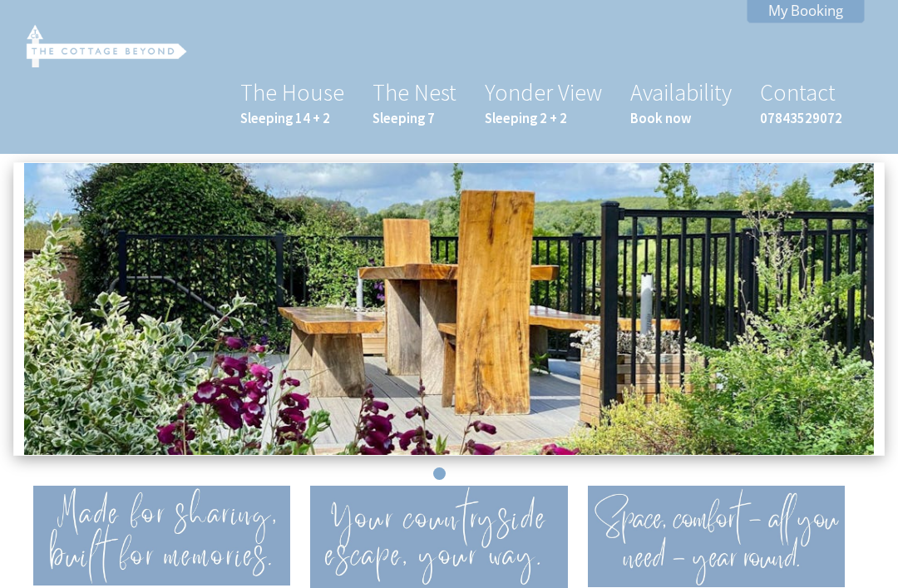  I want to click on img: The Cottage Beyond, so click(106, 45).